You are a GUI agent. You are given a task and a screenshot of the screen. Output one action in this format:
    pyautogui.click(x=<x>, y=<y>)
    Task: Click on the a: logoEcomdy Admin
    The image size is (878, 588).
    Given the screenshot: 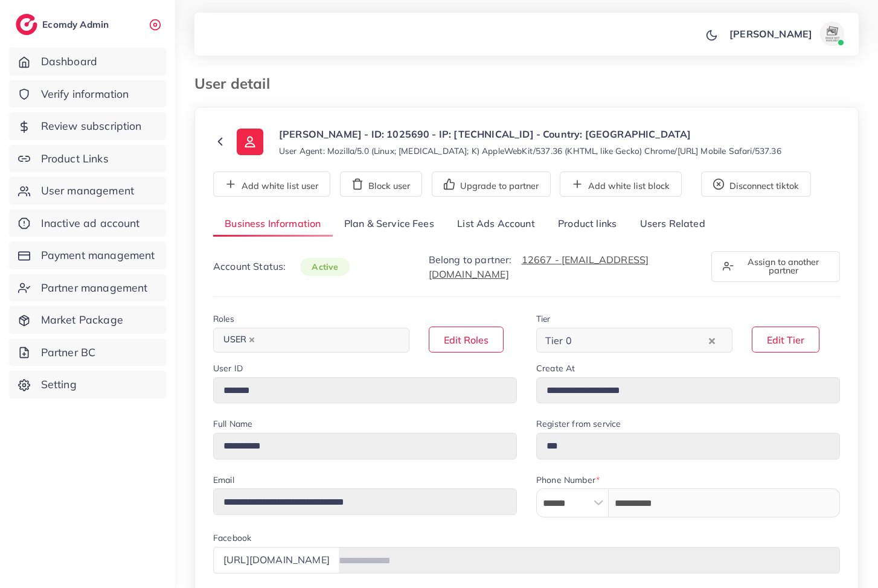 What is the action you would take?
    pyautogui.click(x=64, y=24)
    